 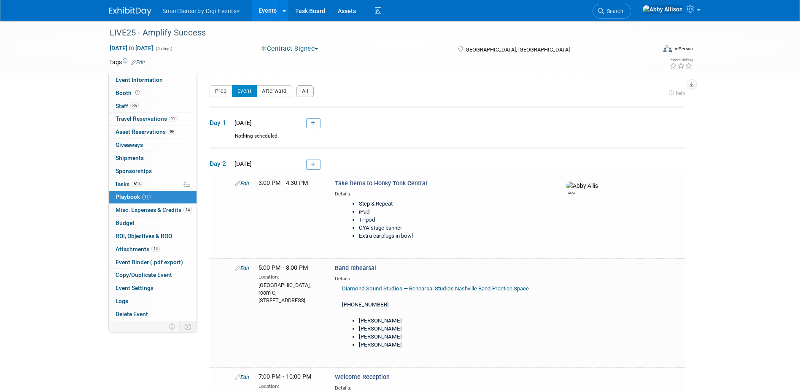 I want to click on a: Giveaways, so click(x=153, y=145).